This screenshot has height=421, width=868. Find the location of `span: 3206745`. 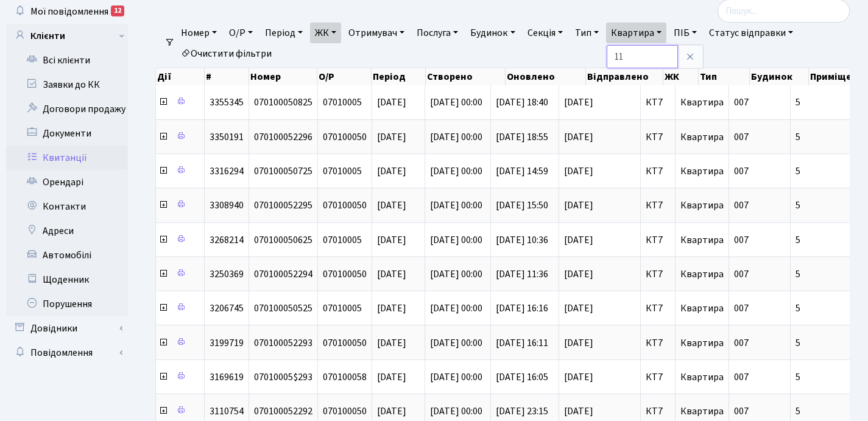

span: 3206745 is located at coordinates (227, 308).